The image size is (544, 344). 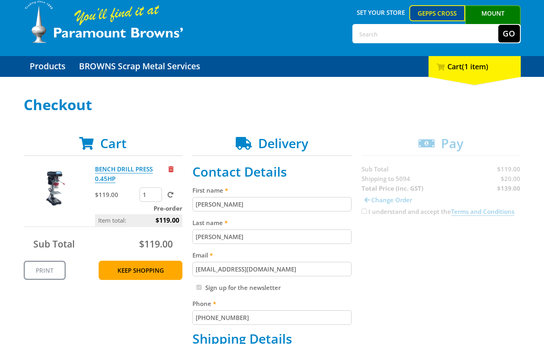 What do you see at coordinates (426, 34) in the screenshot?
I see `input: Search` at bounding box center [426, 34].